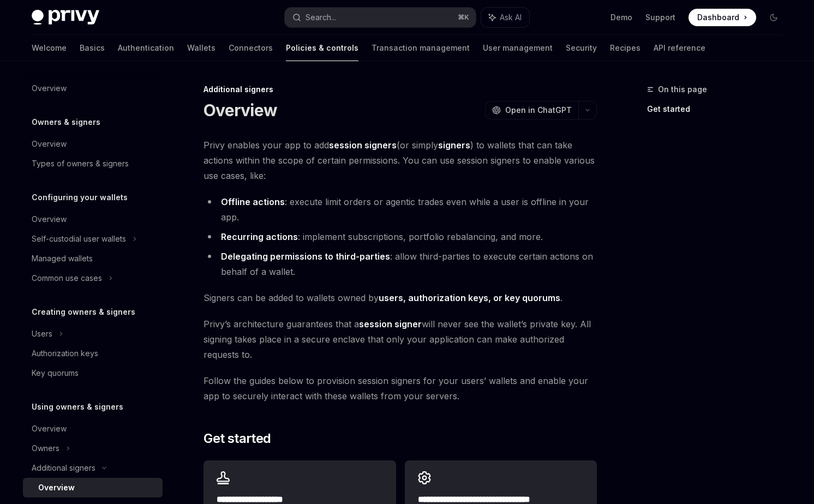 The image size is (814, 504). I want to click on div: Managed wallets, so click(62, 258).